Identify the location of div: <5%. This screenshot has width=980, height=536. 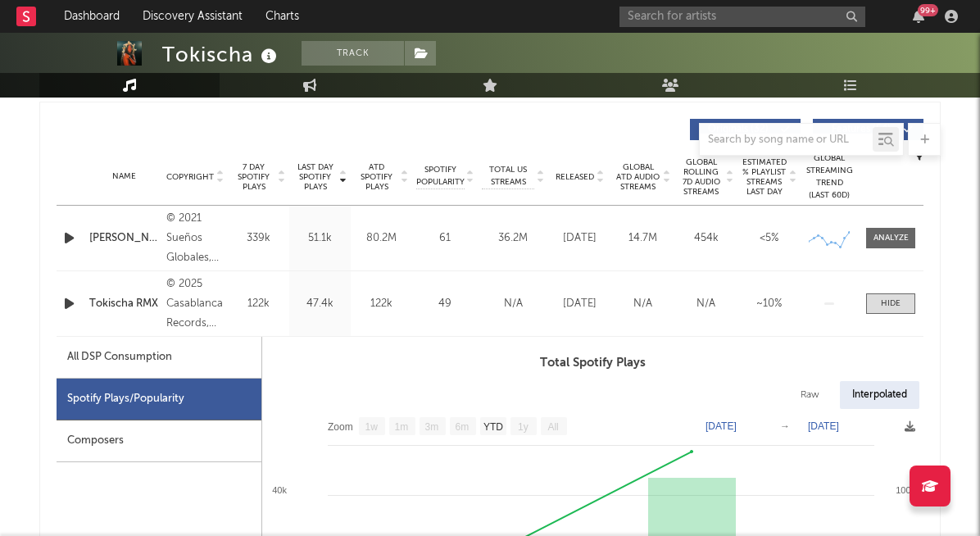
(769, 238).